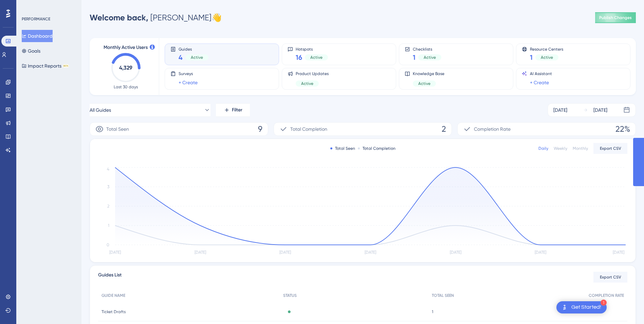 The height and width of the screenshot is (324, 644). I want to click on span: Checklists, so click(427, 49).